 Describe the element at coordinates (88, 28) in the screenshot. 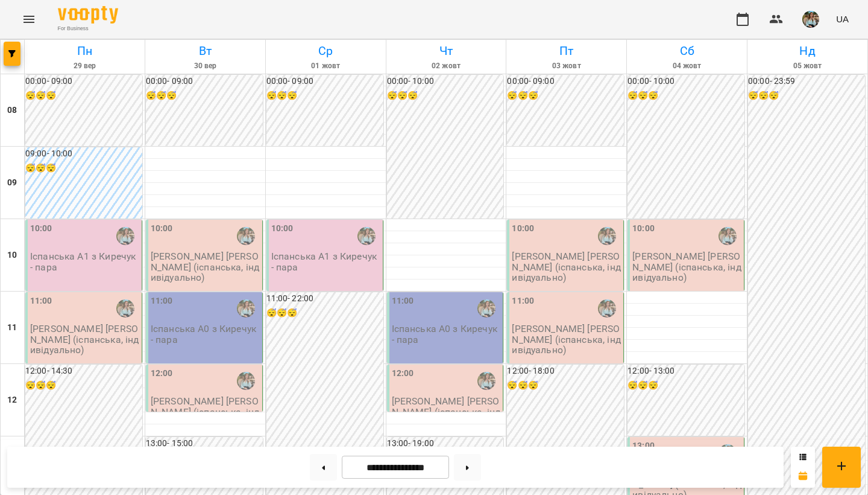

I see `span: For Business` at that location.